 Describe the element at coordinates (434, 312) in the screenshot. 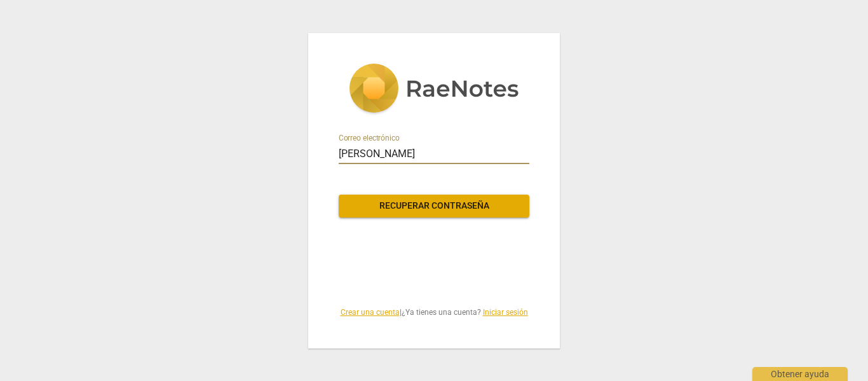

I see `span: | ¿Ya tienes una cuenta?` at that location.